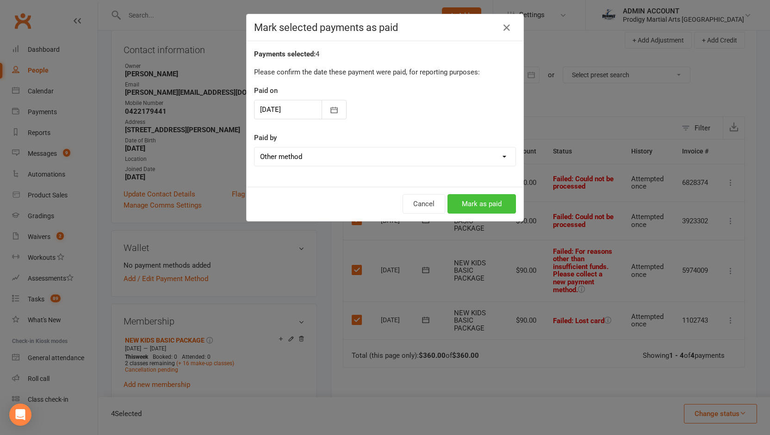  Describe the element at coordinates (385, 27) in the screenshot. I see `h4: Mark selected payments as paid` at that location.